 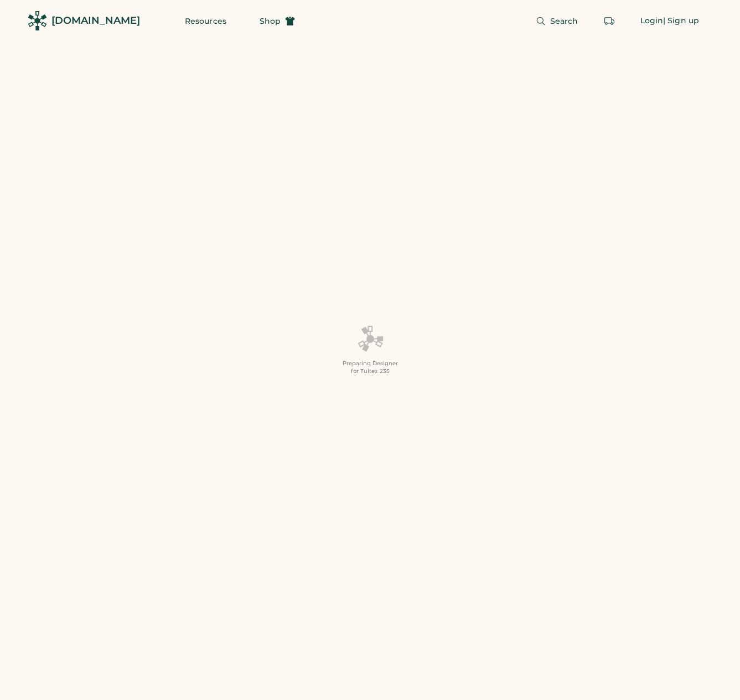 I want to click on div: Login, so click(x=653, y=21).